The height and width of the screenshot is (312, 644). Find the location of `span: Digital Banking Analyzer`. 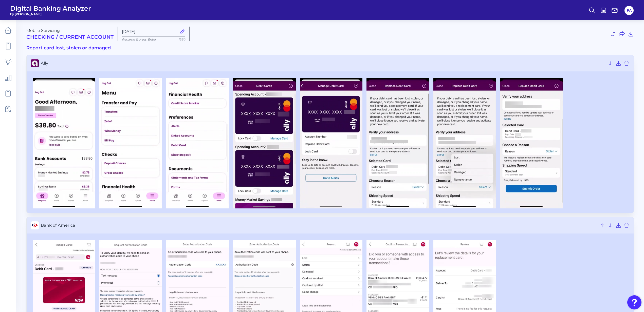

span: Digital Banking Analyzer is located at coordinates (50, 8).